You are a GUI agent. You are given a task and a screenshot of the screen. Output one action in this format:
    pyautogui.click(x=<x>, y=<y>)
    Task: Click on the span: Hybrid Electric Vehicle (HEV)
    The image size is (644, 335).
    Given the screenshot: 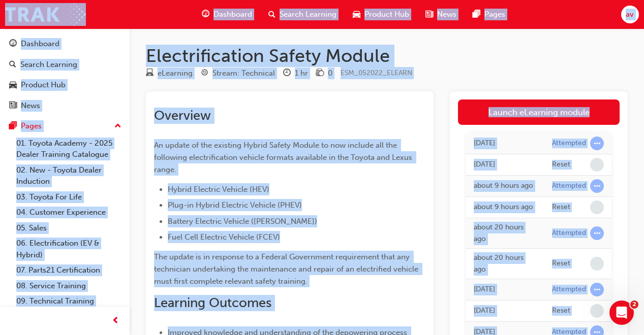 What is the action you would take?
    pyautogui.click(x=219, y=189)
    